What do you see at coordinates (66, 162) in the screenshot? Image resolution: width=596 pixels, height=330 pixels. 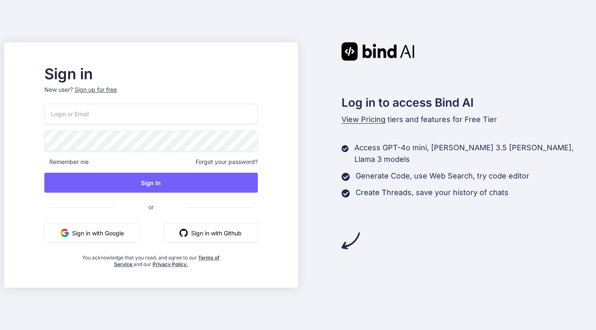 I see `span: Remember me` at bounding box center [66, 162].